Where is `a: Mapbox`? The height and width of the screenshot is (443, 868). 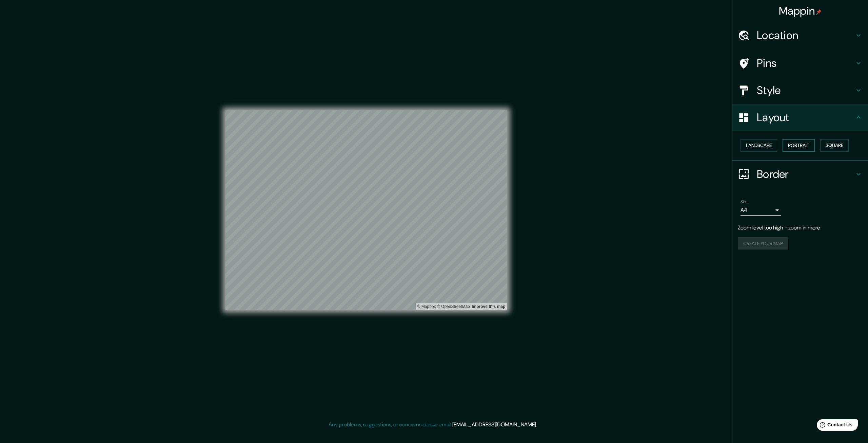
a: Mapbox is located at coordinates (426, 306).